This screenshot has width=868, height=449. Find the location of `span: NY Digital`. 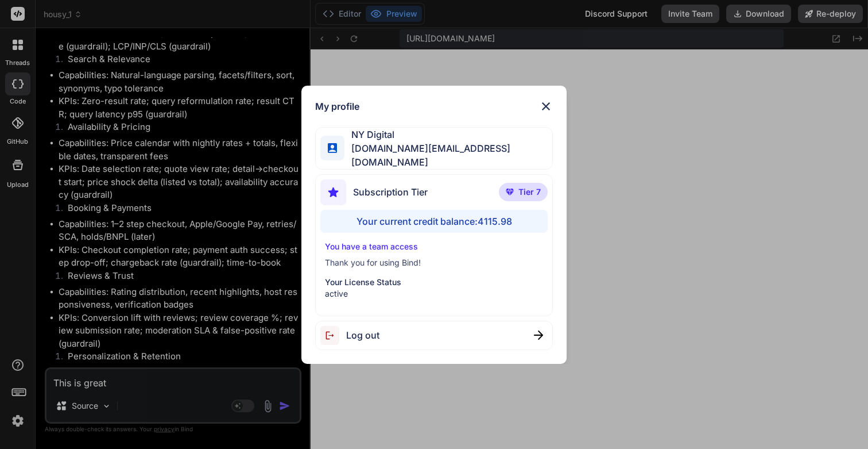

span: NY Digital is located at coordinates (449, 135).